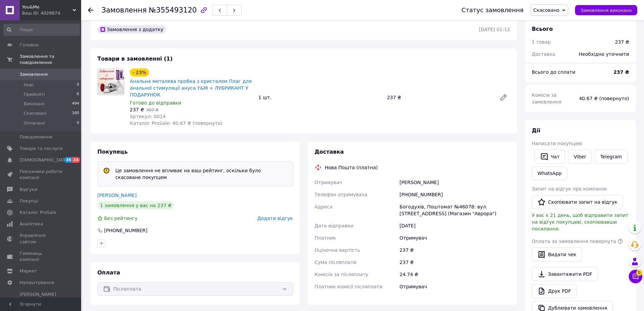  I want to click on a: Анальна металева пробка з кристалом Плаг для анальної стимуляції ануса Y&M + ЛУБРИКАНТ У ПОДАРУНОК, so click(190, 88).